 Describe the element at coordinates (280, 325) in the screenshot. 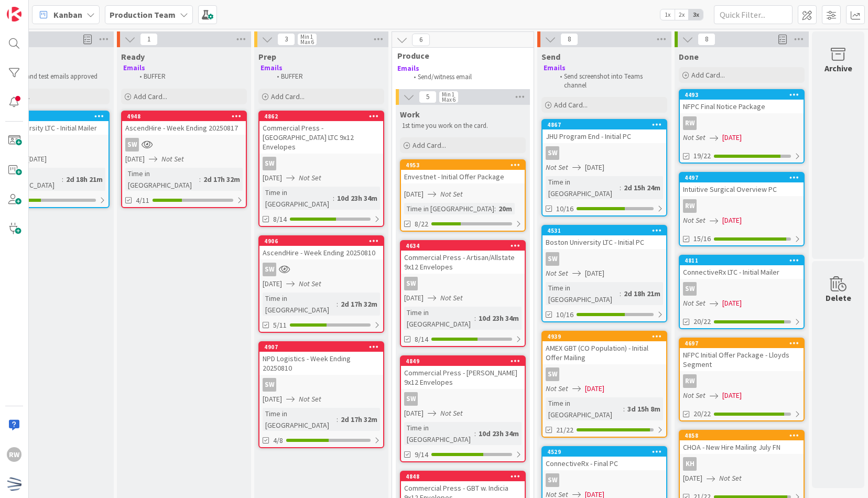

I see `span: 5/11` at that location.